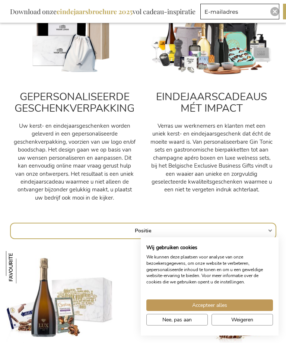  Describe the element at coordinates (242, 320) in the screenshot. I see `button: Alle cookies weigeren` at that location.